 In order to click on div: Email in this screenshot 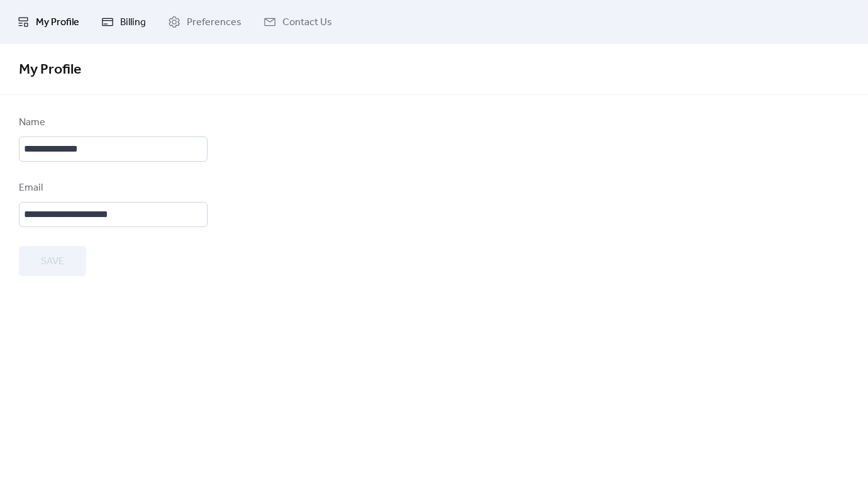, I will do `click(112, 188)`.